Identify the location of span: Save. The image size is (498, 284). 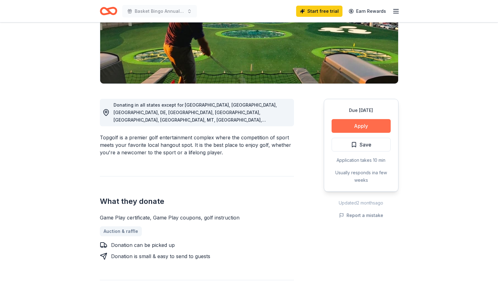
(366, 144).